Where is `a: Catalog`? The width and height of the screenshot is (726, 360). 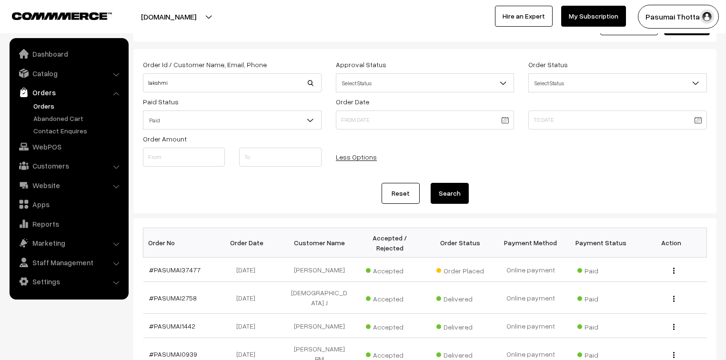
a: Catalog is located at coordinates (69, 73).